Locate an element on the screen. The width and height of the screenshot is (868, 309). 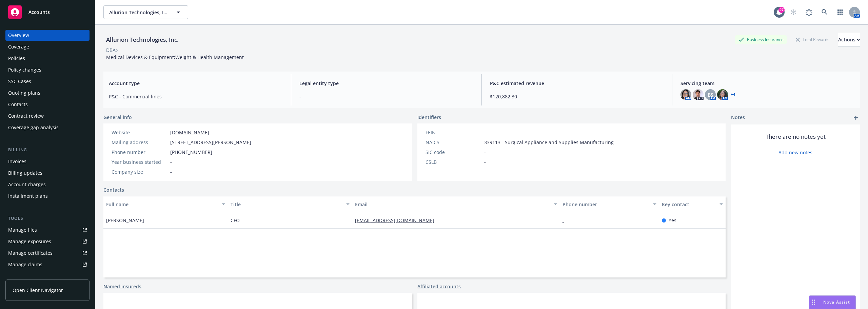
span: Nova Assist is located at coordinates (836, 302).